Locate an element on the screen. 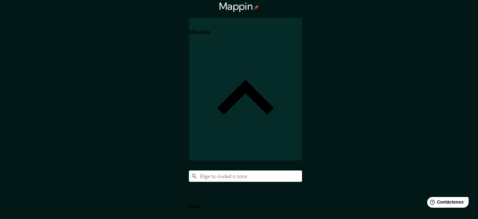  img: pin-icon.png is located at coordinates (257, 7).